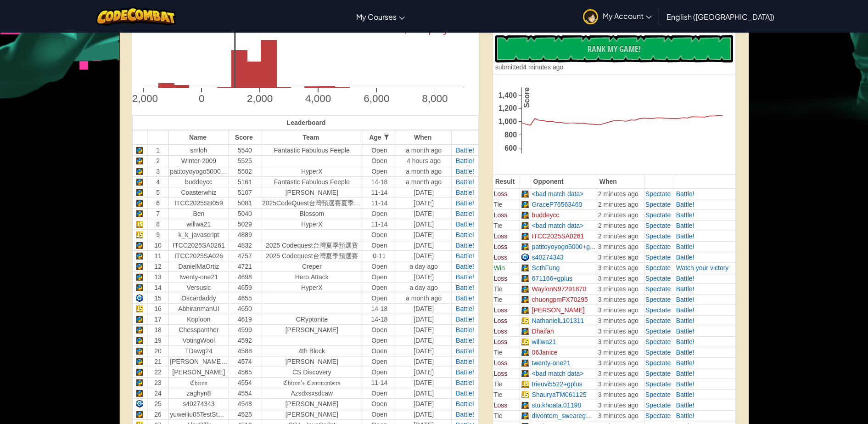 The height and width of the screenshot is (424, 868). I want to click on td: 4757, so click(244, 255).